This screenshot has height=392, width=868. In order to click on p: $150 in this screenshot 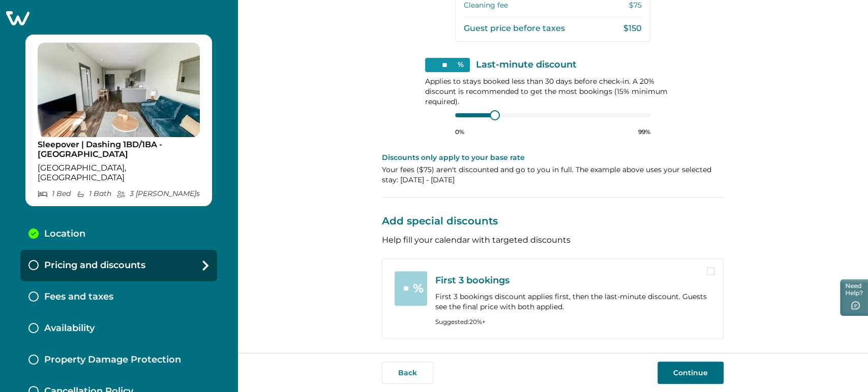, I will do `click(633, 29)`.